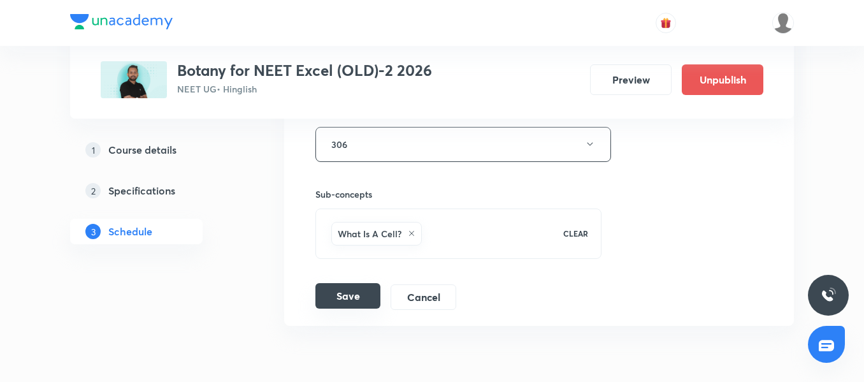  What do you see at coordinates (157, 190) in the screenshot?
I see `a: 2Specifications` at bounding box center [157, 190].